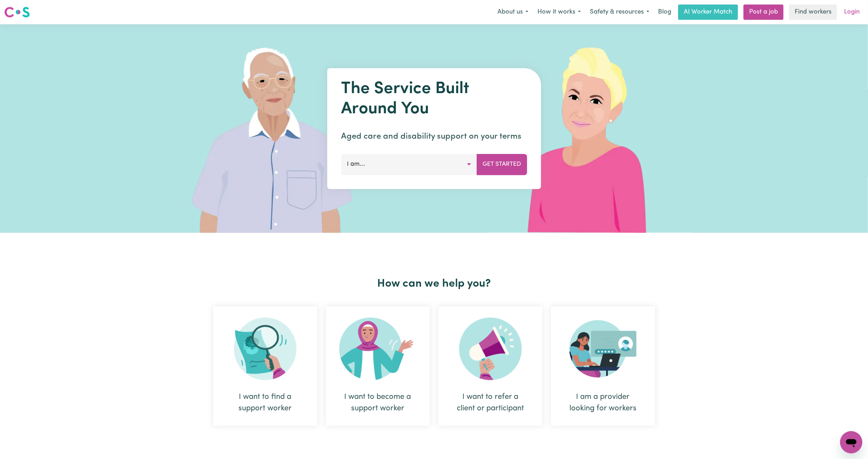  Describe the element at coordinates (665, 12) in the screenshot. I see `a: Blog` at that location.